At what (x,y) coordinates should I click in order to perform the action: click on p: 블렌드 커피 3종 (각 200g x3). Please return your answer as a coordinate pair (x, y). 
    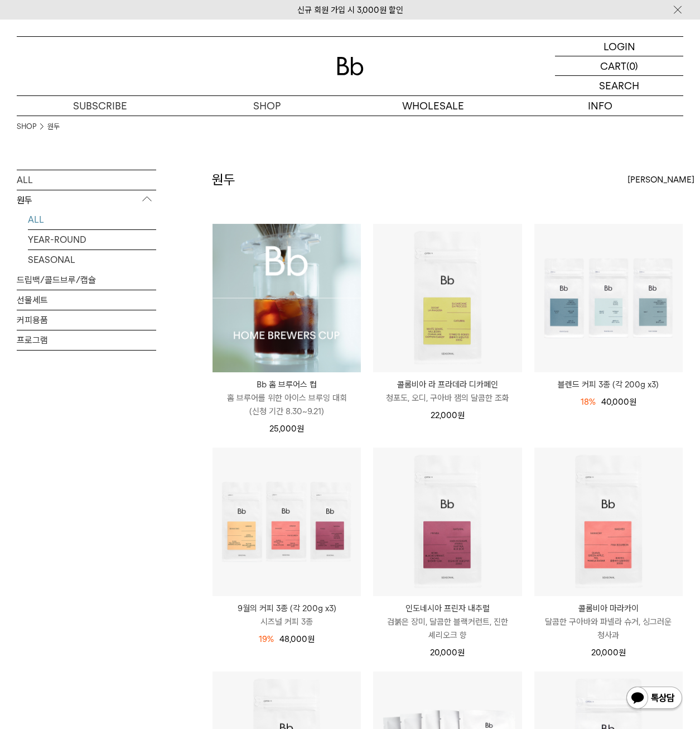
    Looking at the image, I should click on (609, 385).